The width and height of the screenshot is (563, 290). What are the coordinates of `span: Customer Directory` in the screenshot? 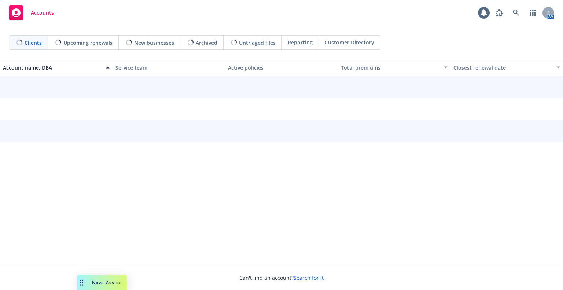 It's located at (349, 42).